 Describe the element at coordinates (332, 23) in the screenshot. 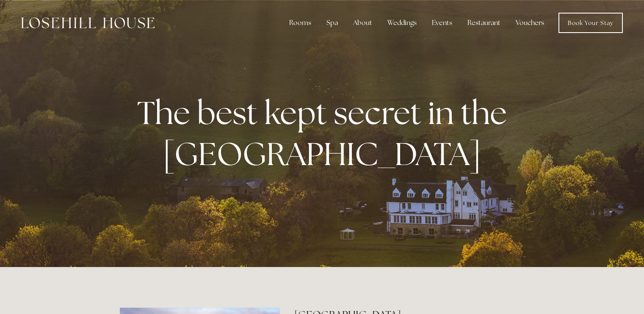

I see `div: Spa` at that location.